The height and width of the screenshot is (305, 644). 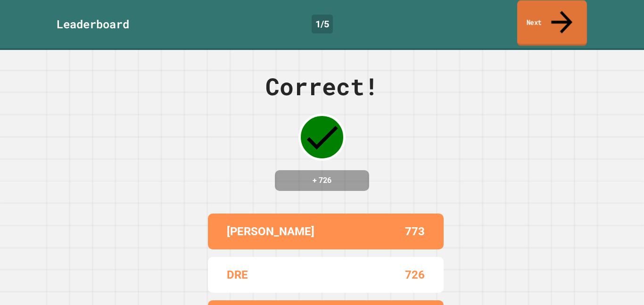 I want to click on a: Next, so click(x=552, y=23).